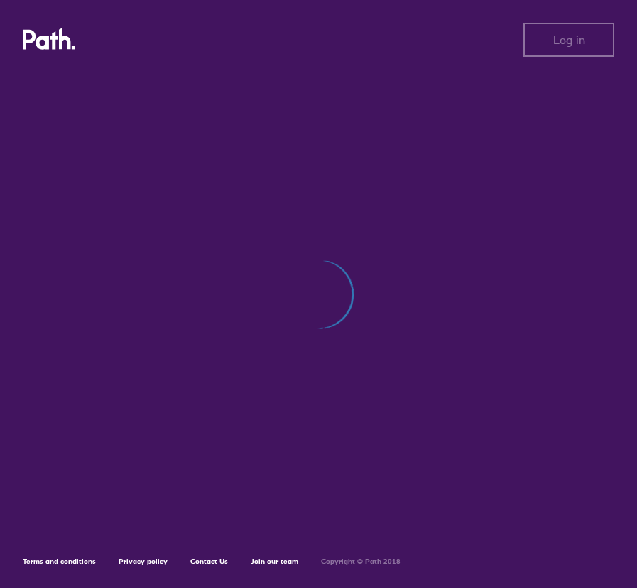 The image size is (637, 588). Describe the element at coordinates (569, 40) in the screenshot. I see `span: Log in` at that location.